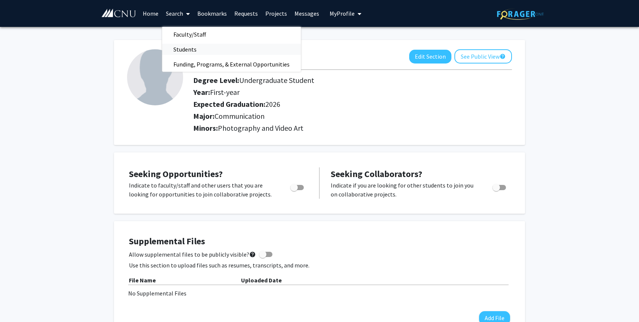 The image size is (639, 322). What do you see at coordinates (260, 128) in the screenshot?
I see `span: Photography and Video Art` at bounding box center [260, 128].